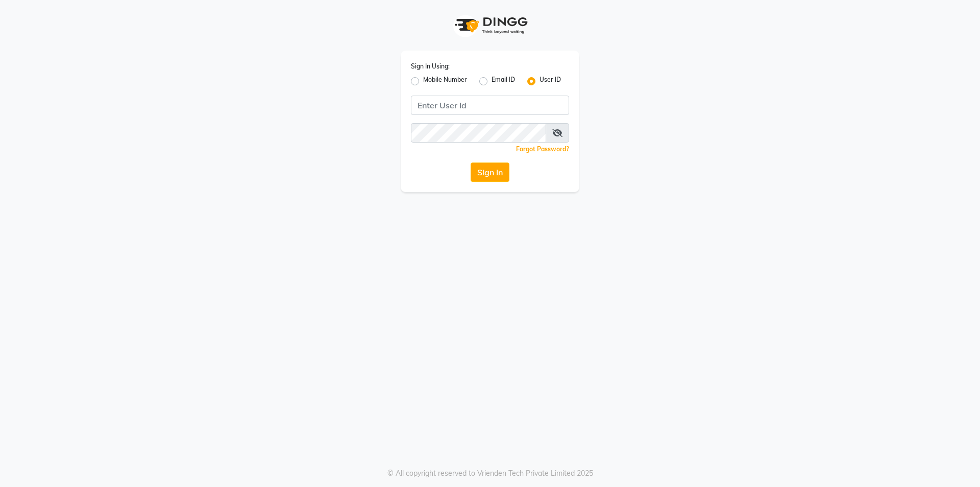  I want to click on label: Email ID, so click(503, 81).